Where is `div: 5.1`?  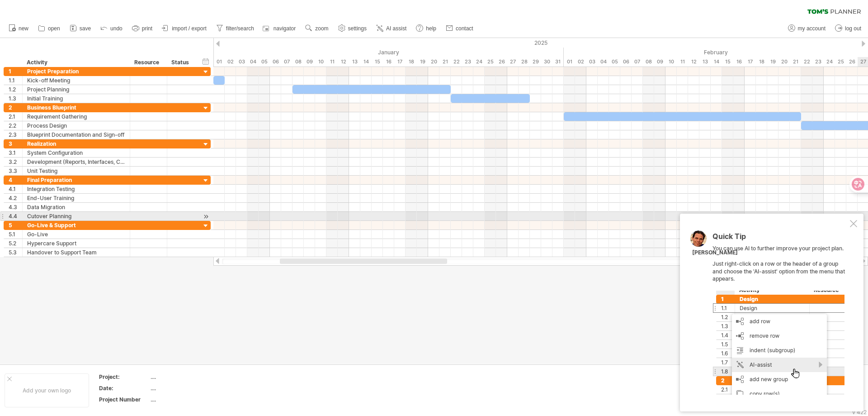
div: 5.1 is located at coordinates (16, 234).